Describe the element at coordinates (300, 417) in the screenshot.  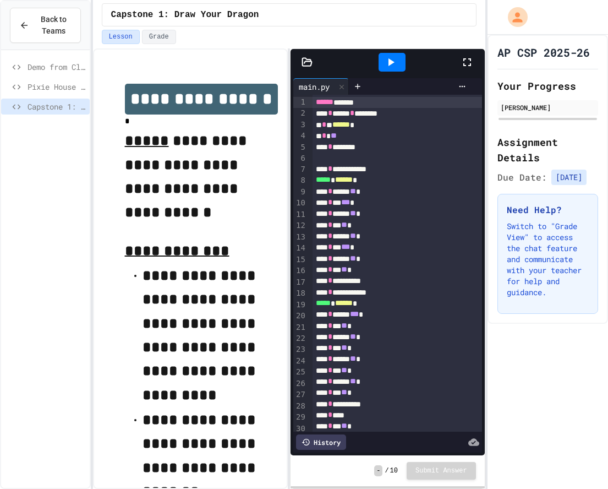
I see `div: 29` at that location.